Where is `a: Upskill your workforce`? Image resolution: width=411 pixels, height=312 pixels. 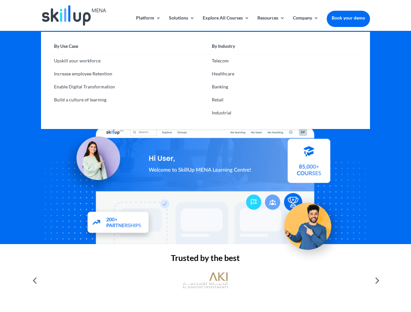
a: Upskill your workforce is located at coordinates (126, 61).